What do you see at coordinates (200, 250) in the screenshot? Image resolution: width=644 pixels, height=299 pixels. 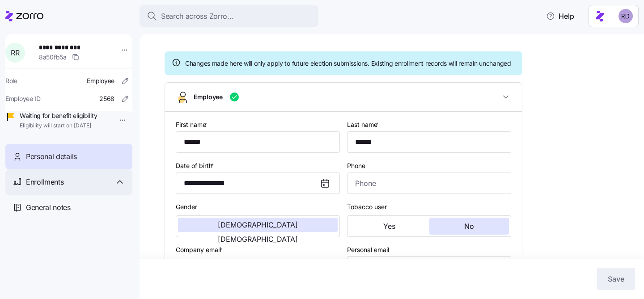 I see `label: Company email` at bounding box center [200, 250].